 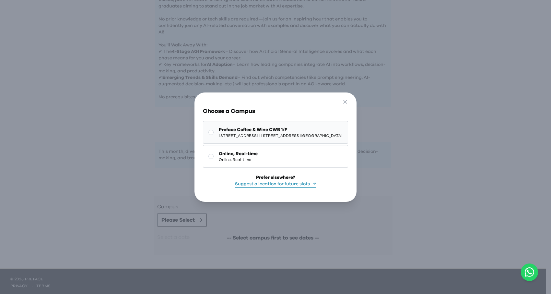 I want to click on button: Suggest a location for future slots, so click(x=276, y=184).